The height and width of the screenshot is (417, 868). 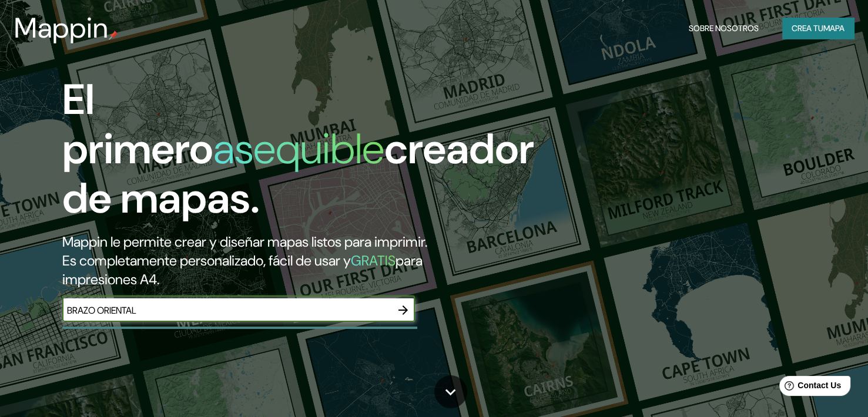 I want to click on button: Crea tumapa, so click(x=818, y=28).